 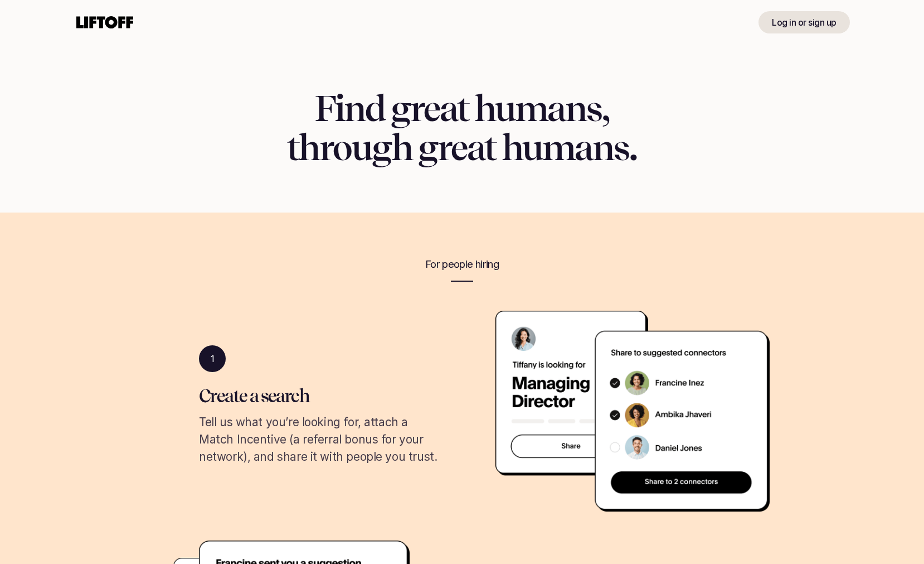 What do you see at coordinates (462, 108) in the screenshot?
I see `span: Find great humans,` at bounding box center [462, 108].